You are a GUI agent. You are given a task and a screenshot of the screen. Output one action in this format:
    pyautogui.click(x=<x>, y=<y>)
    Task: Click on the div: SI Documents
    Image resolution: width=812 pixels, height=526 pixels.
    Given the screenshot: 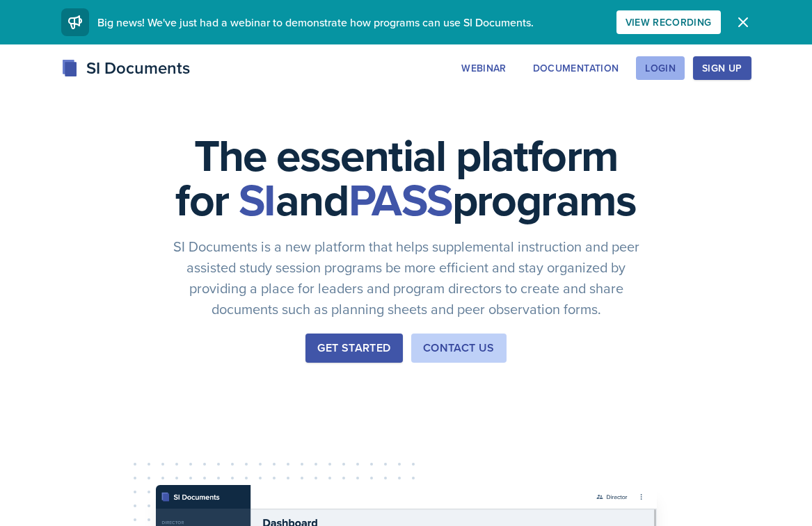 What is the action you would take?
    pyautogui.click(x=125, y=68)
    